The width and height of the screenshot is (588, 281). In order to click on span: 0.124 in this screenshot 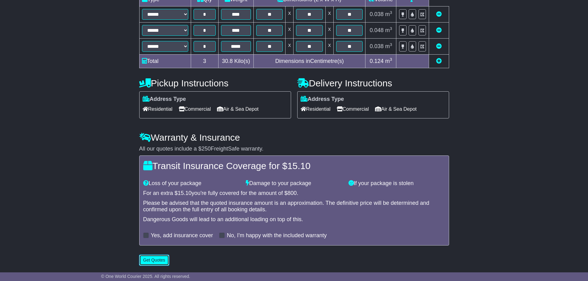, I will do `click(376, 61)`.